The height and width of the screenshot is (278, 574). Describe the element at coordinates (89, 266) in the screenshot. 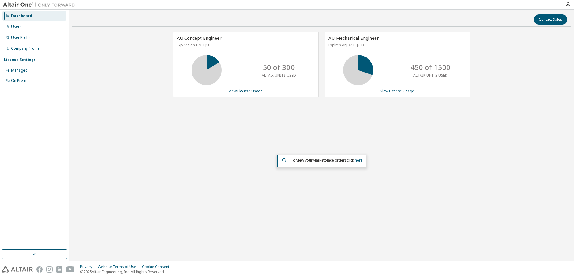

I see `div: Privacy` at that location.